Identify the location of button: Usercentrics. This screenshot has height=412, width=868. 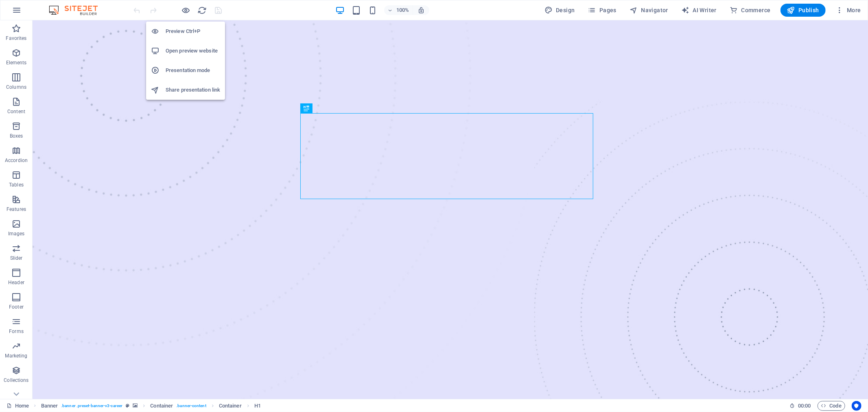
(857, 406).